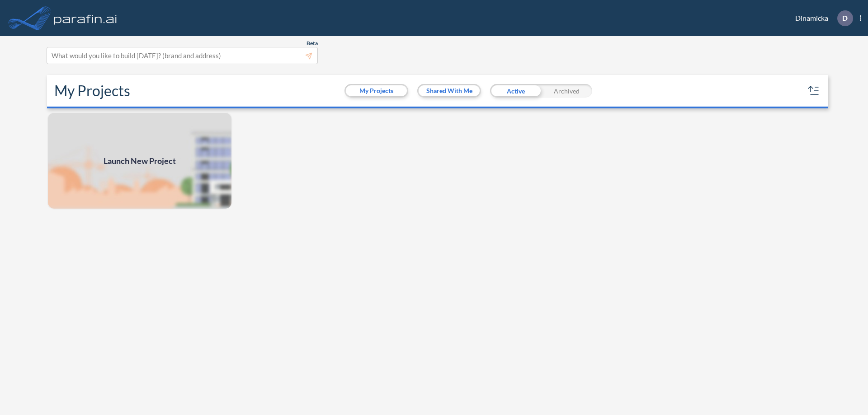 This screenshot has height=415, width=868. Describe the element at coordinates (822, 18) in the screenshot. I see `div: Dinamicka` at that location.